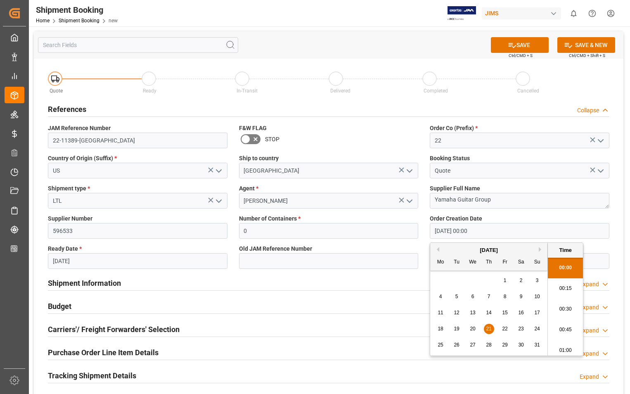 The image size is (630, 394). I want to click on div: Sa, so click(521, 262).